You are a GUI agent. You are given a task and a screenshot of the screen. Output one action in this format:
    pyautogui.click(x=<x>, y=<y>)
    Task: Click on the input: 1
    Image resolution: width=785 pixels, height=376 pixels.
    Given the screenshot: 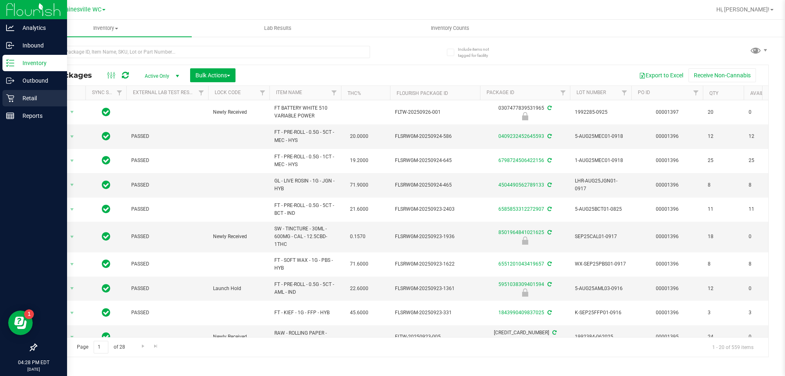 What is the action you would take?
    pyautogui.click(x=101, y=347)
    